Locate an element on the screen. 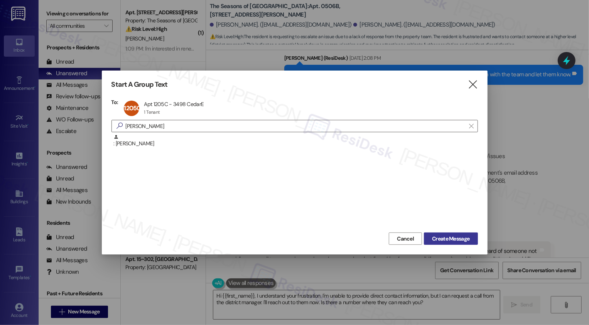  div: Apt 1205C - 3498 CedarE is located at coordinates (174, 104).